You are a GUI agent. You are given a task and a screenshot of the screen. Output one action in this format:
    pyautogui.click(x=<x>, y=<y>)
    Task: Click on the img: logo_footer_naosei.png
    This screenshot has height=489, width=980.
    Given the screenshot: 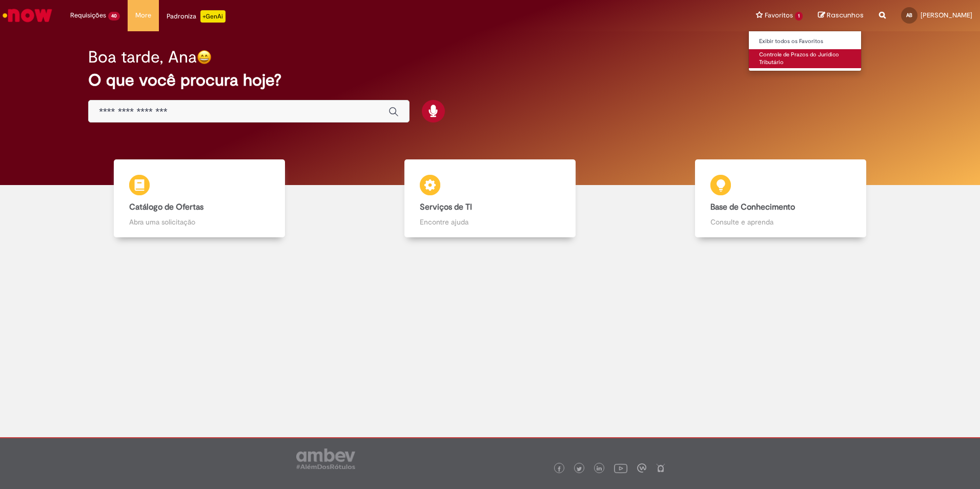 What is the action you would take?
    pyautogui.click(x=661, y=469)
    